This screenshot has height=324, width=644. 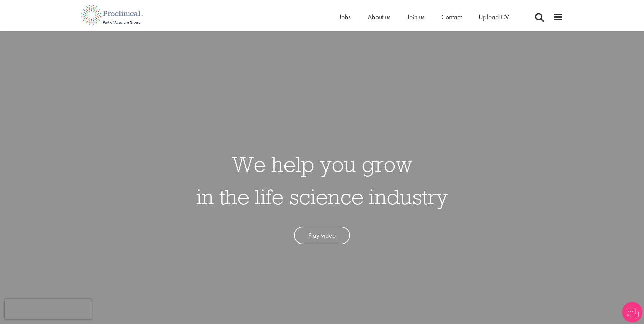 I want to click on span: Upload CV, so click(x=494, y=17).